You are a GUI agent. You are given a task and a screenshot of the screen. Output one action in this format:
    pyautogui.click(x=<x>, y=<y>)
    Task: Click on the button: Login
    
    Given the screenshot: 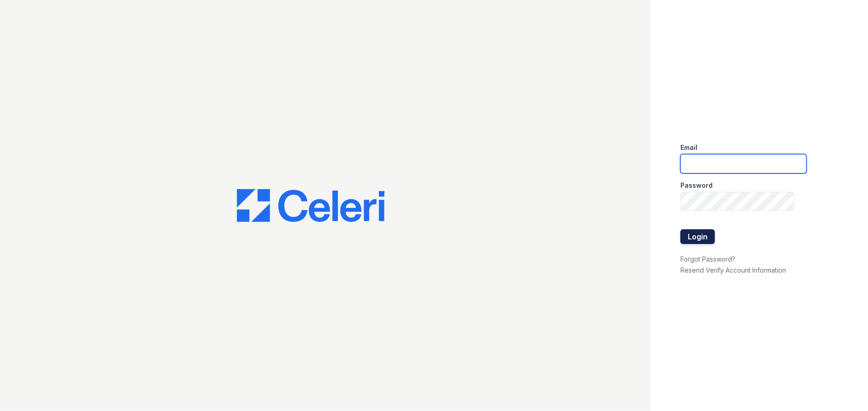 What is the action you would take?
    pyautogui.click(x=698, y=237)
    